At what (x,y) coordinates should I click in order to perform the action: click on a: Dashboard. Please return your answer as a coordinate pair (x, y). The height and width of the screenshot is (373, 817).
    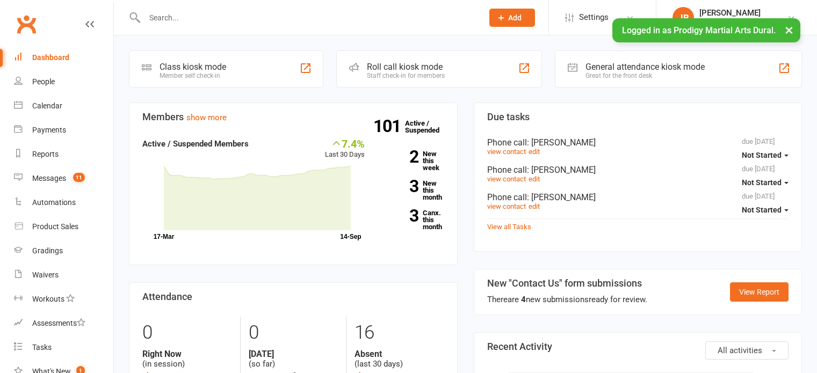
    Looking at the image, I should click on (63, 57).